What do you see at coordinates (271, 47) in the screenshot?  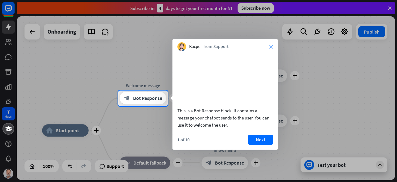 I see `i: close` at bounding box center [271, 47].